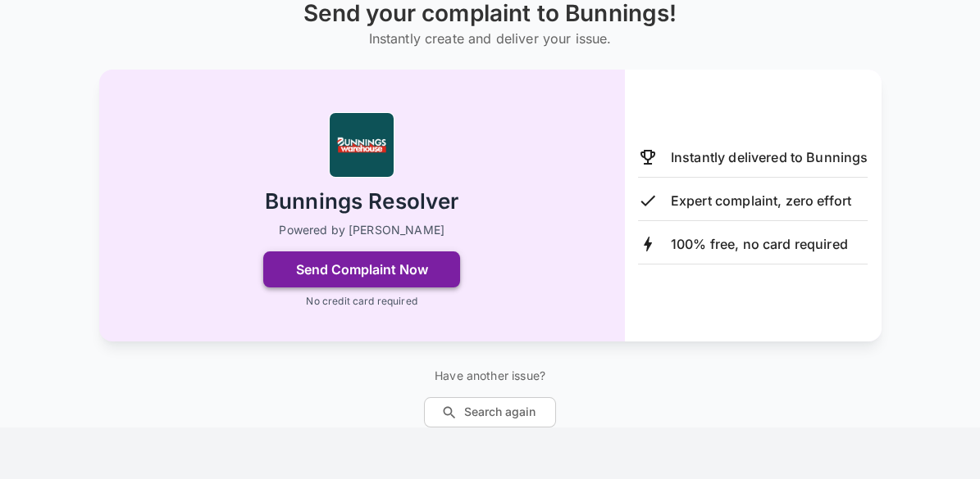  Describe the element at coordinates (761, 201) in the screenshot. I see `p: Expert complaint, zero effort` at that location.